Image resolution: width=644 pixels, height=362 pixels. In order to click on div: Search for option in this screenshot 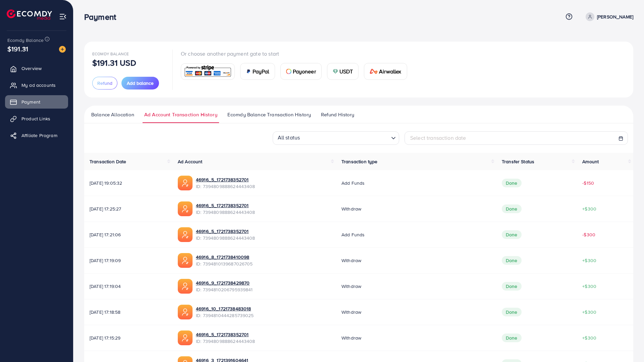, I will do `click(336, 138)`.